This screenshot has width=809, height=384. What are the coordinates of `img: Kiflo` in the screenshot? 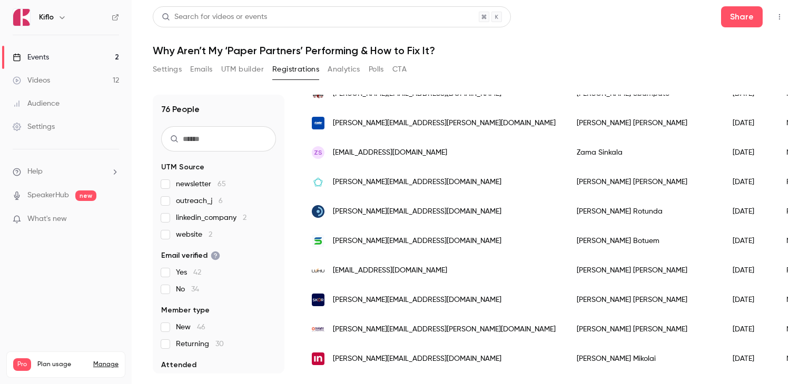 It's located at (22, 17).